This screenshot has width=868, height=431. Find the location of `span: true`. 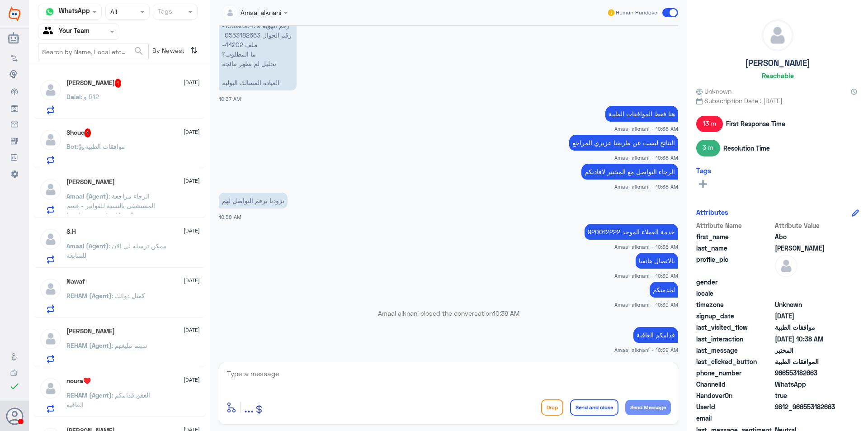

span: true is located at coordinates (807, 395).